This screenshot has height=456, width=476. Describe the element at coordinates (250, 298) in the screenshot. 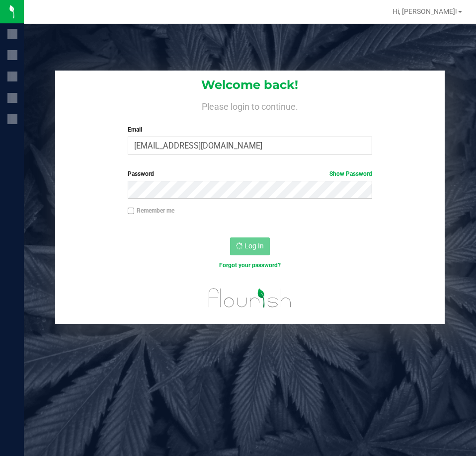

I see `img: flourish_logo.svg` at that location.